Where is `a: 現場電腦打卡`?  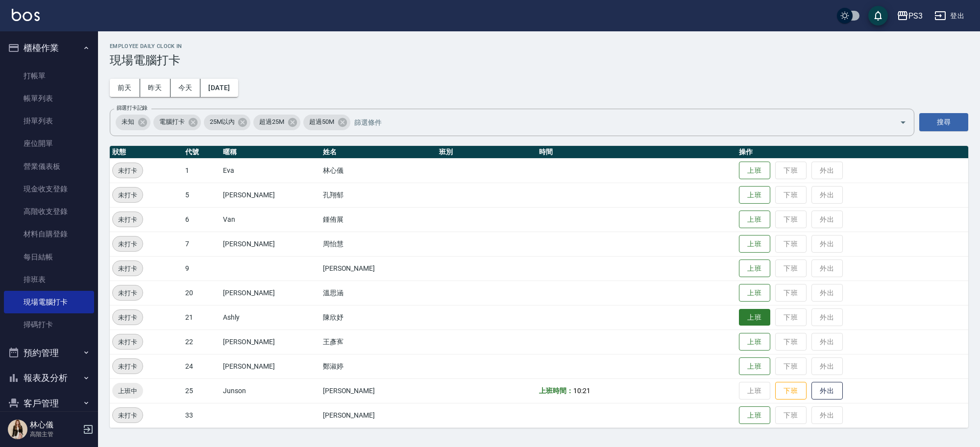
a: 現場電腦打卡 is located at coordinates (49, 302).